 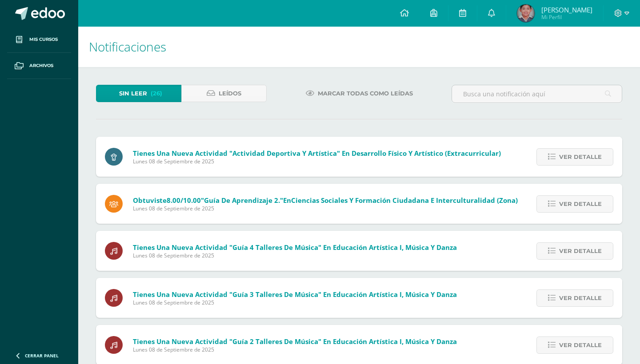 I want to click on span: Tienes una nueva actividad "Guía 2 Talleres de Música" En Educación Artística I, Música y Danza, so click(x=295, y=342).